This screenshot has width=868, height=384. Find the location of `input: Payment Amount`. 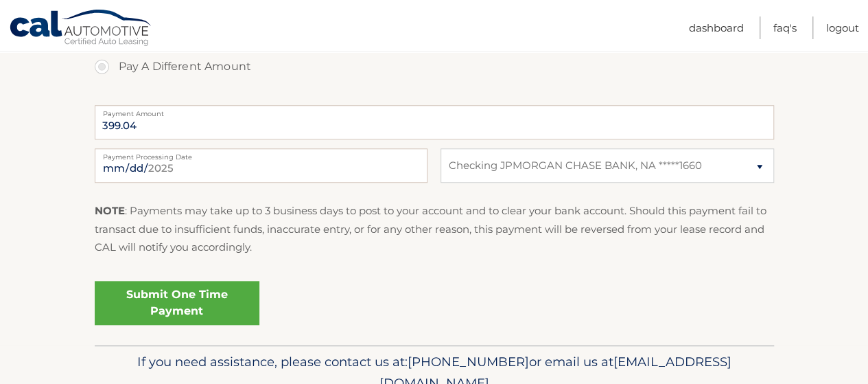

input: Payment Amount is located at coordinates (434, 122).